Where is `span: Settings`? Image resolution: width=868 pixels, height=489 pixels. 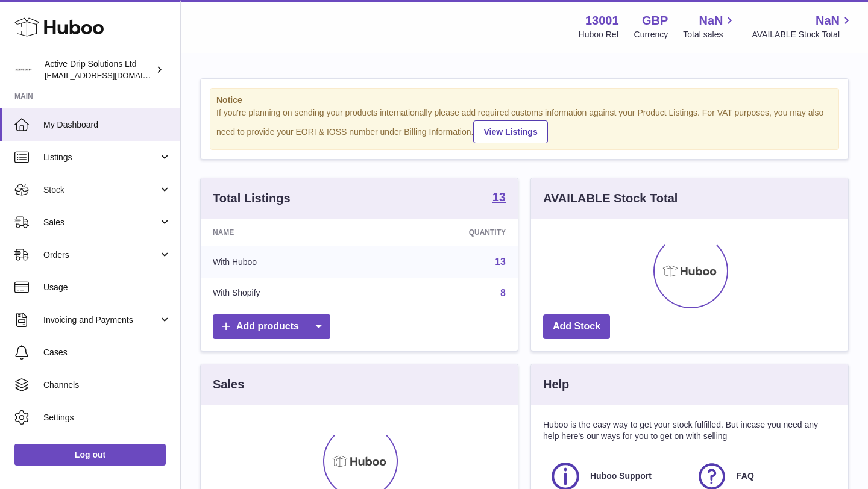
span: Settings is located at coordinates (107, 417).